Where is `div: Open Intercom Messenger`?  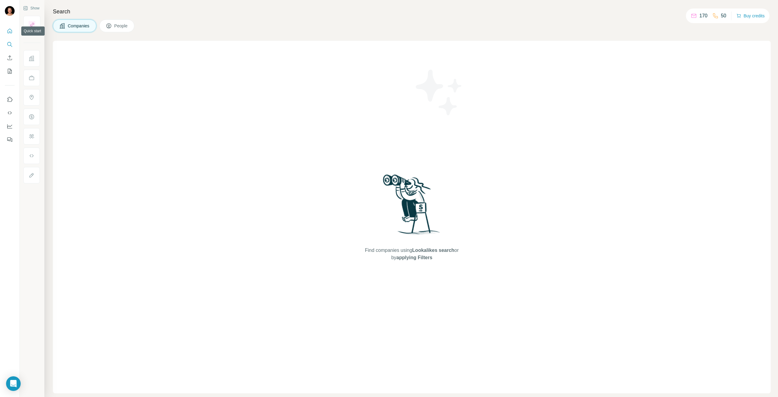
div: Open Intercom Messenger is located at coordinates (13, 383).